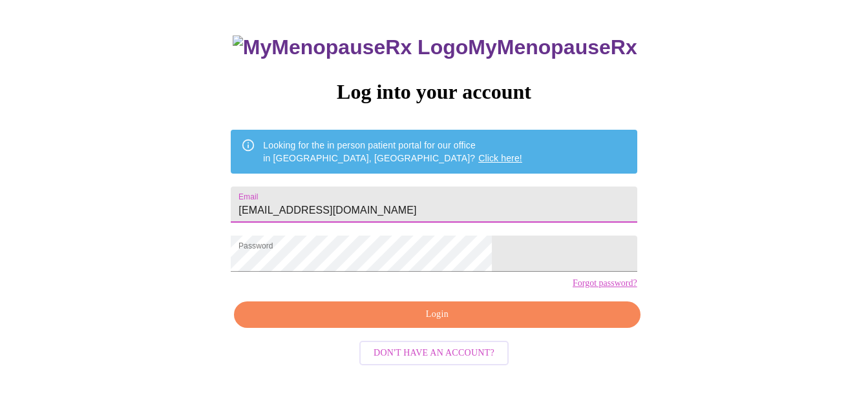 The image size is (868, 395). What do you see at coordinates (351, 47) in the screenshot?
I see `img: MyMenopauseRx Logo` at bounding box center [351, 47].